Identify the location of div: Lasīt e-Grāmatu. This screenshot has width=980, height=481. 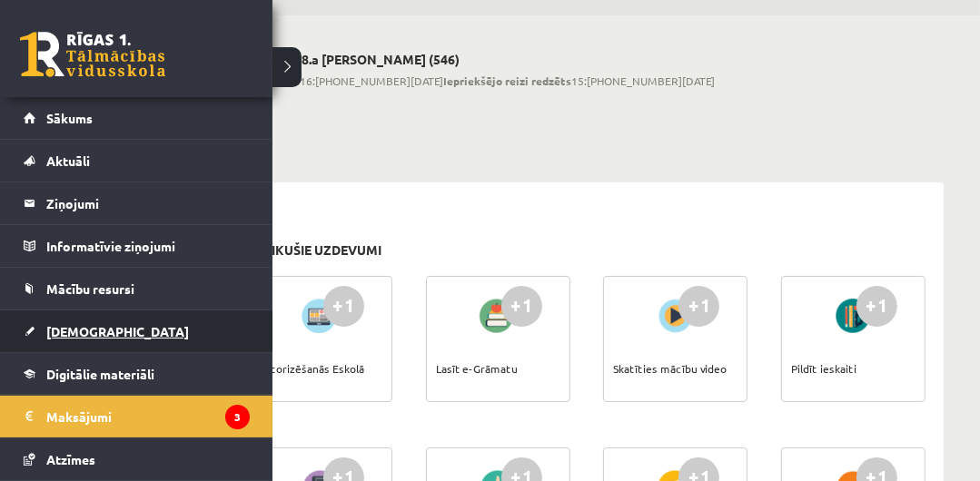
(476, 369).